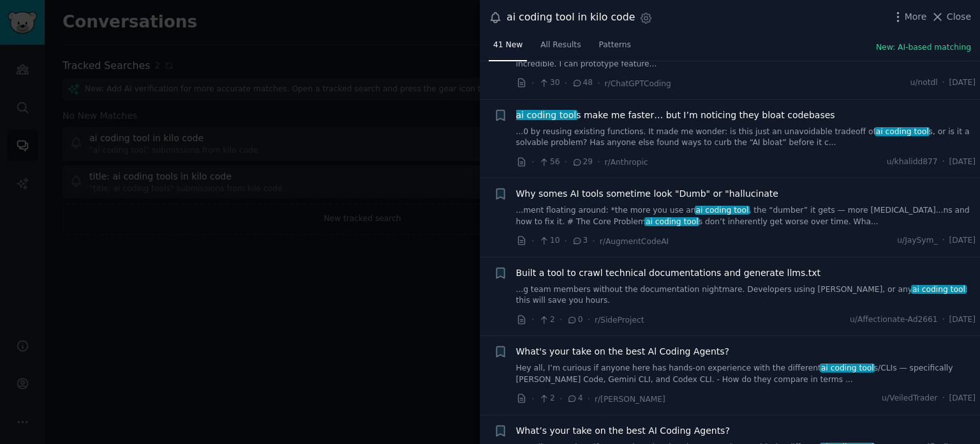 The image size is (980, 444). I want to click on span: 0, so click(574, 320).